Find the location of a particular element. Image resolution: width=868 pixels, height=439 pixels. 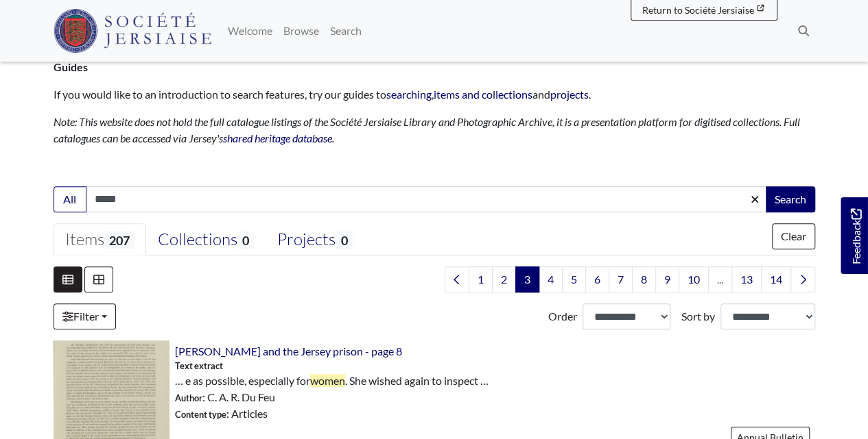

a: Goto page 4 is located at coordinates (550, 280).